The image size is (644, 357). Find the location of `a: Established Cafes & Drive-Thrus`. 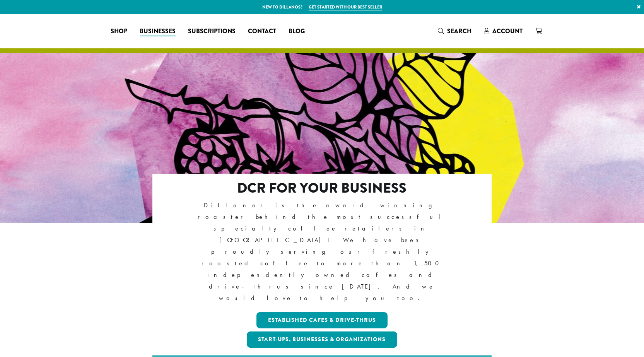

a: Established Cafes & Drive-Thrus is located at coordinates (322, 321).